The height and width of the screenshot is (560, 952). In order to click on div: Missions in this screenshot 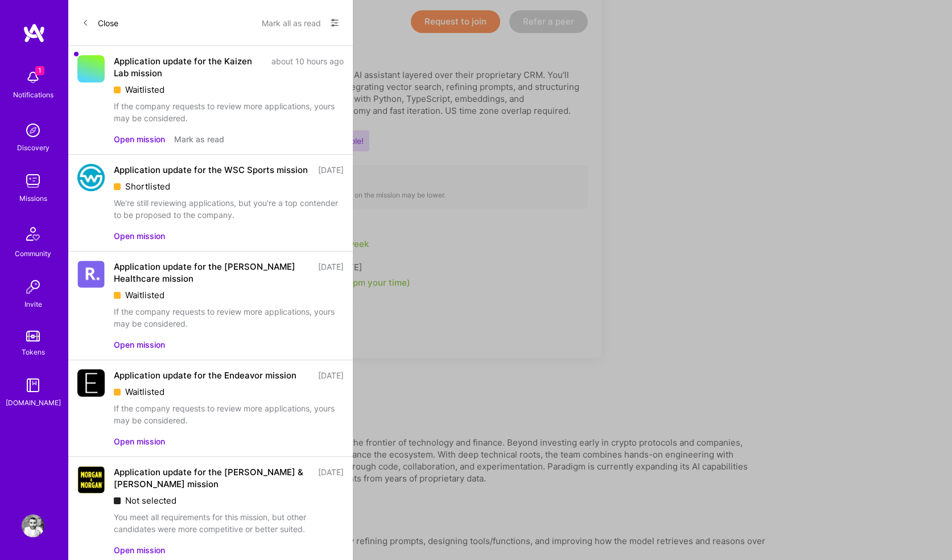, I will do `click(33, 198)`.